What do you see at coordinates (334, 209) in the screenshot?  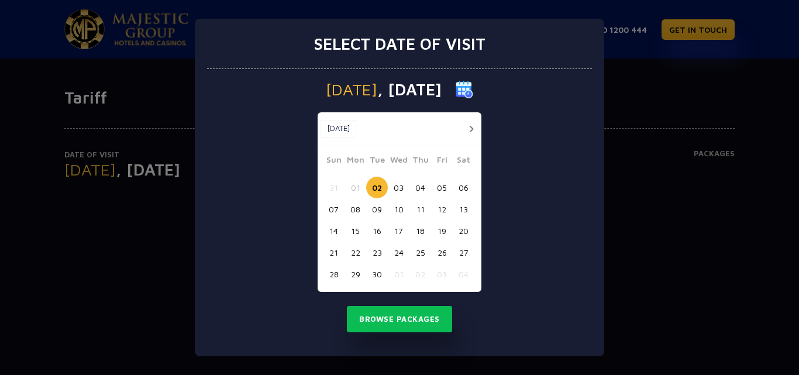 I see `button: 07` at bounding box center [334, 209].